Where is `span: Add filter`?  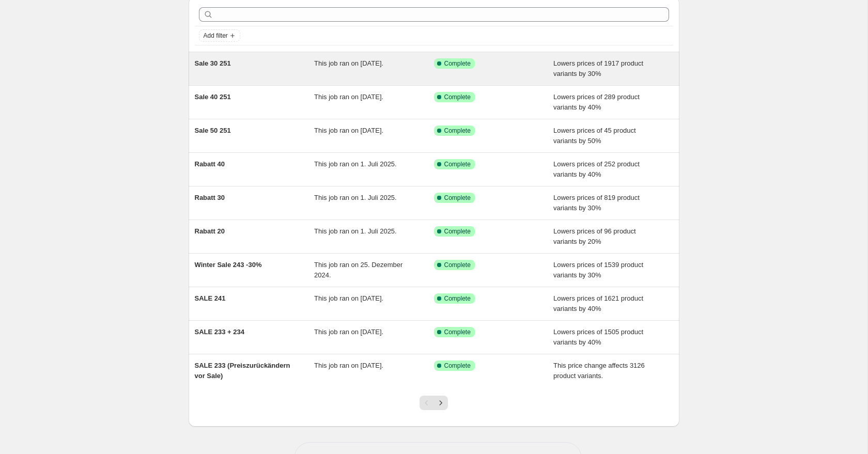
span: Add filter is located at coordinates (215, 36).